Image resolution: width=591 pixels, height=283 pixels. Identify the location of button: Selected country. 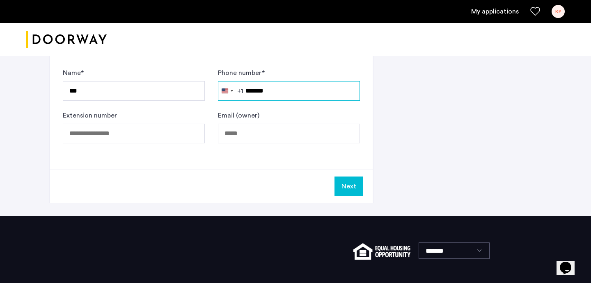
(231, 91).